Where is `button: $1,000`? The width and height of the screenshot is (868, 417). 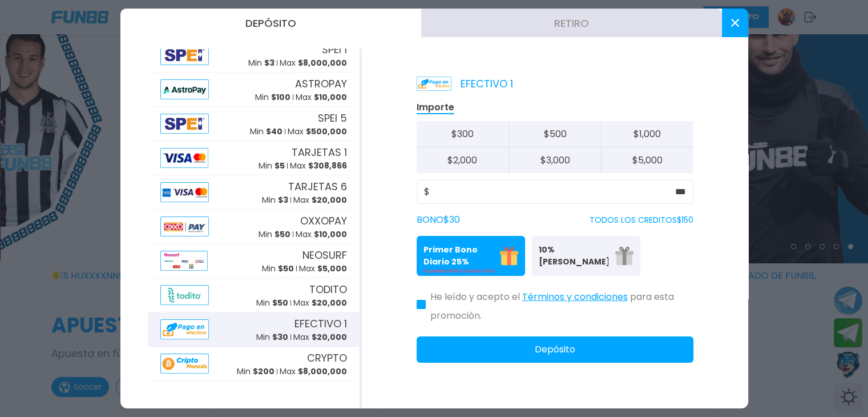 button: $1,000 is located at coordinates (647, 134).